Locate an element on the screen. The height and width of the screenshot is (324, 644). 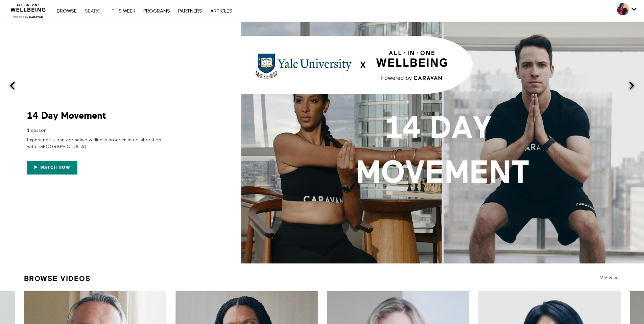
a: Browse is located at coordinates (66, 11).